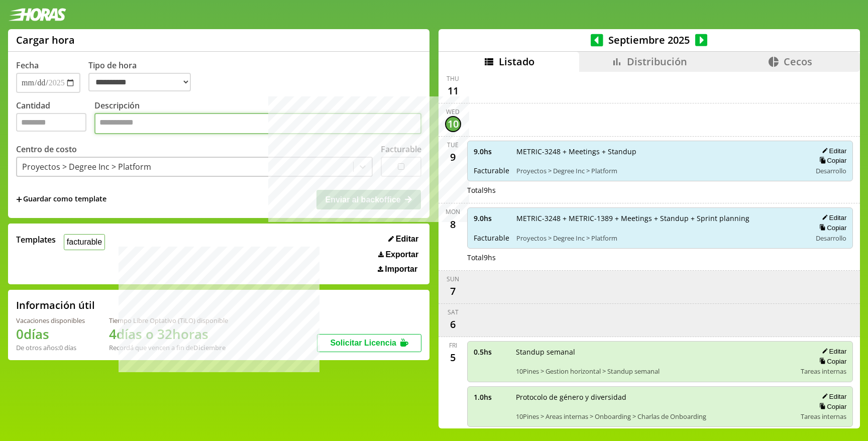 Image resolution: width=868 pixels, height=441 pixels. What do you see at coordinates (37, 14) in the screenshot?
I see `img: logotipo` at bounding box center [37, 14].